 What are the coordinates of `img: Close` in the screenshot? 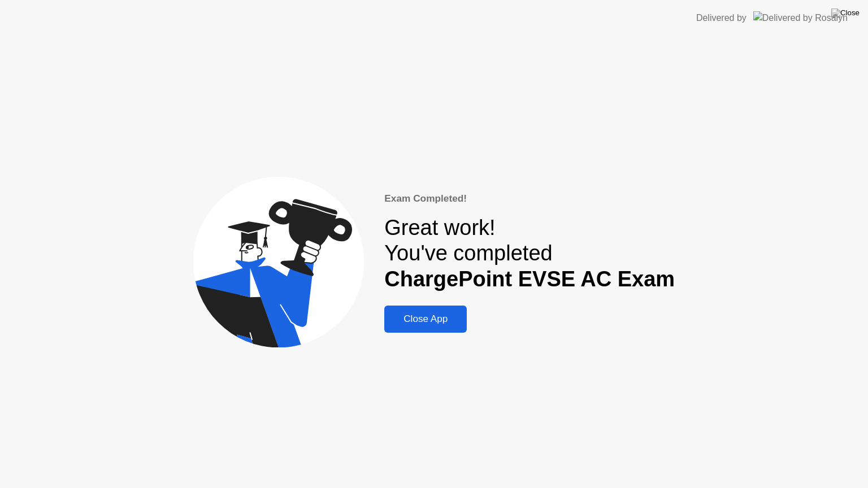 It's located at (845, 13).